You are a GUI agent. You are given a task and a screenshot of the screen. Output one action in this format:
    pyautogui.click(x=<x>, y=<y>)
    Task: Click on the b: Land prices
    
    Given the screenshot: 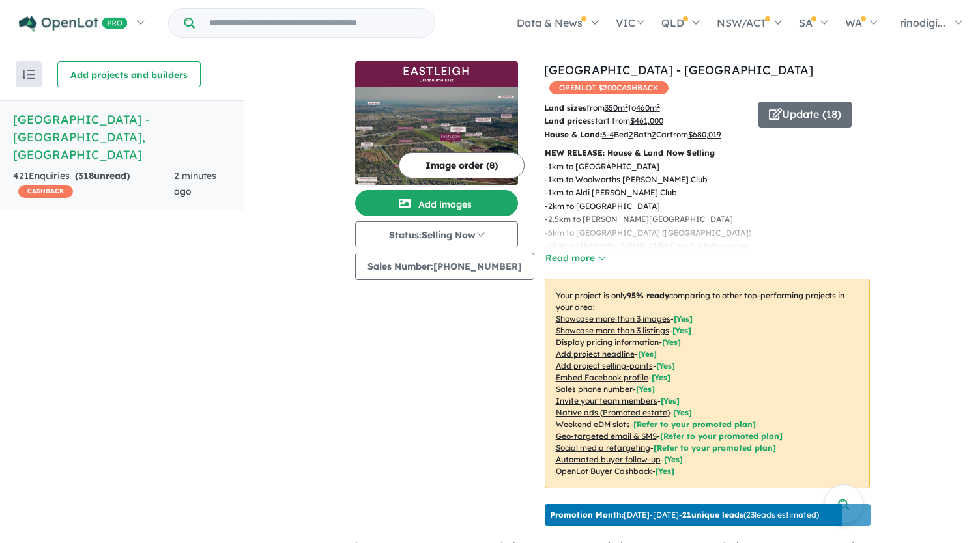 What is the action you would take?
    pyautogui.click(x=568, y=121)
    